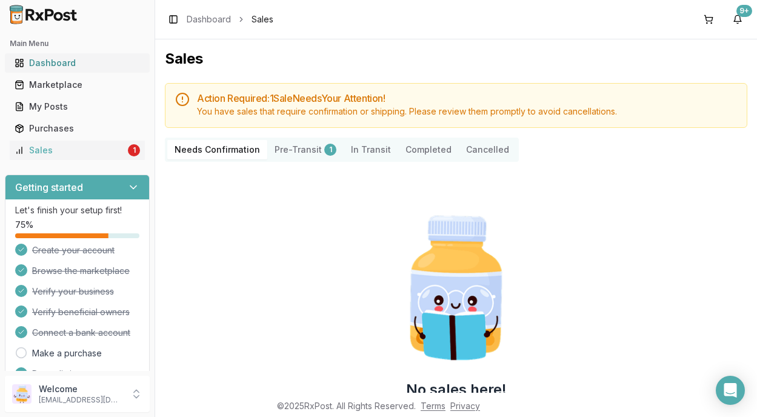 This screenshot has height=417, width=757. Describe the element at coordinates (73, 292) in the screenshot. I see `span: Verify your business` at that location.